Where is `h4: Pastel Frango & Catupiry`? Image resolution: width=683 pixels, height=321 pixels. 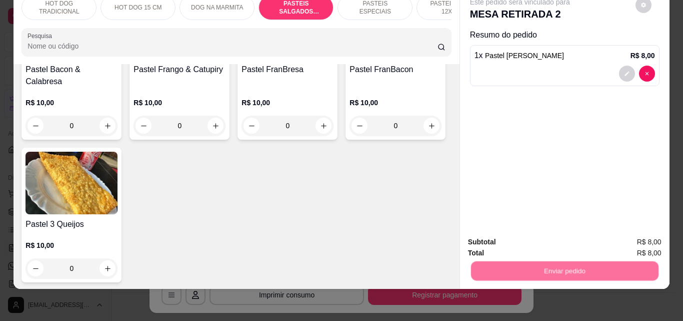
h4: Pastel Frango & Catupiry is located at coordinates (180, 70).